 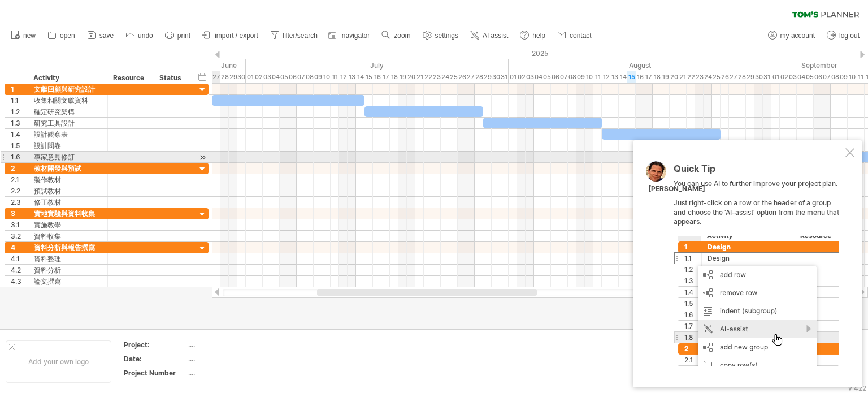 I want to click on div: Thursday, 10 July 2025, so click(x=326, y=77).